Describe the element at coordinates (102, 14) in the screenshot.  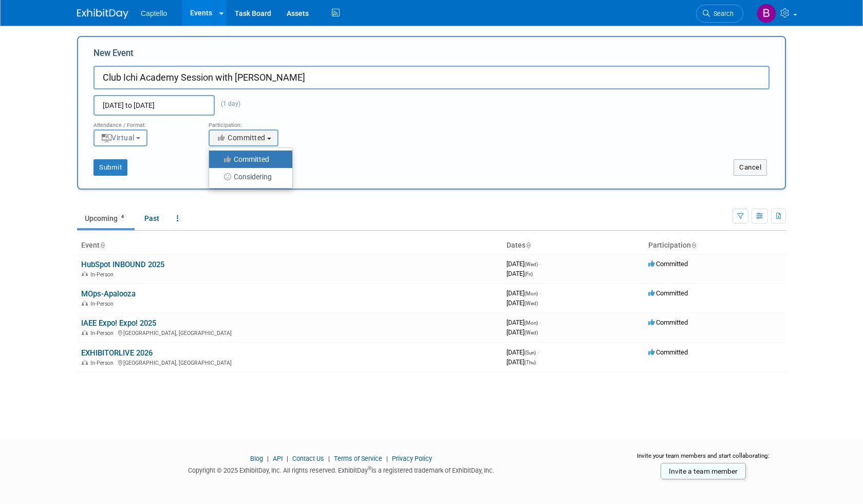
I see `img: ExhibitDay` at that location.